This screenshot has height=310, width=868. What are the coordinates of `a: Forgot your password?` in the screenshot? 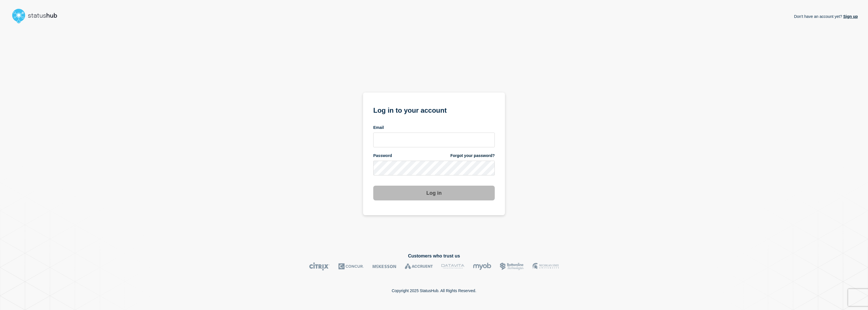 It's located at (473, 155).